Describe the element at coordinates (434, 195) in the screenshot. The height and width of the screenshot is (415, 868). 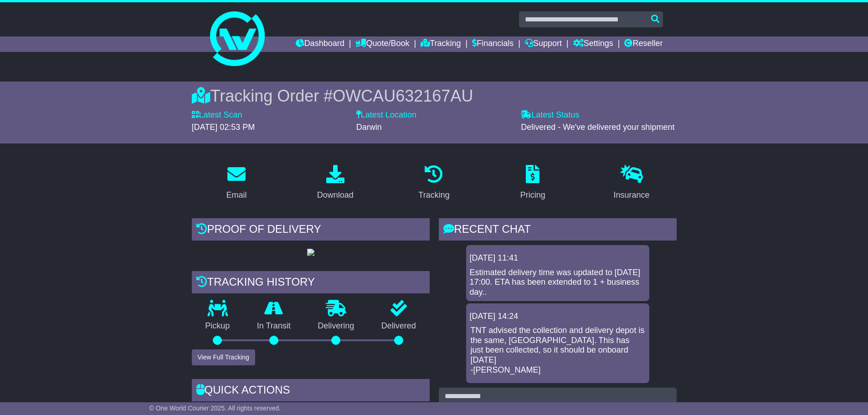
I see `div: Tracking` at that location.